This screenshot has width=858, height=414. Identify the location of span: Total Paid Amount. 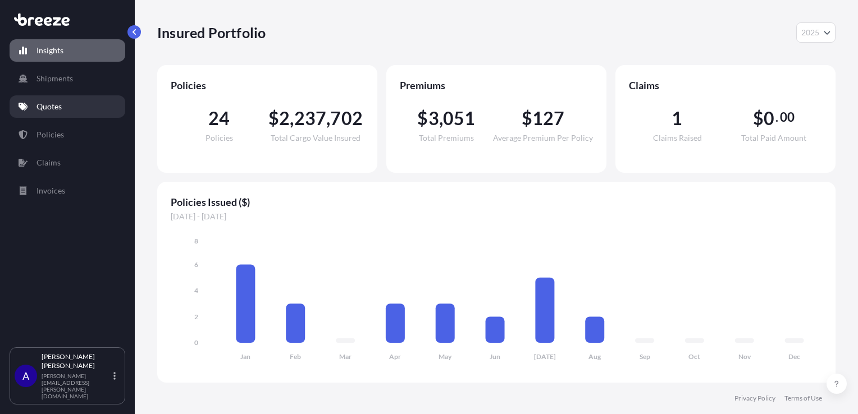
(774, 138).